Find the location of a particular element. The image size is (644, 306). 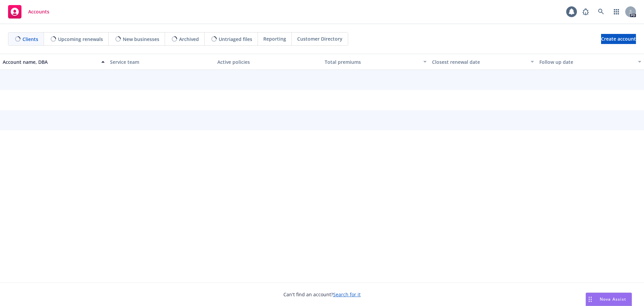

button: Active policies is located at coordinates (269, 62).